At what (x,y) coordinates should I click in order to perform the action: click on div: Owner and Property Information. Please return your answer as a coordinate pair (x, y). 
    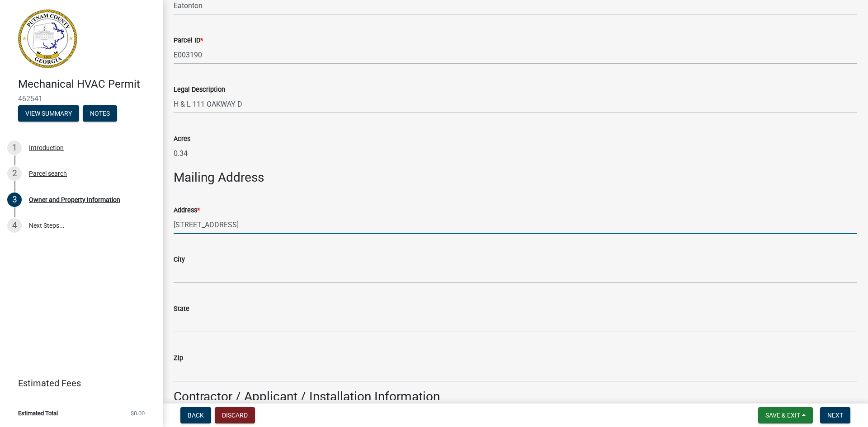
    Looking at the image, I should click on (74, 200).